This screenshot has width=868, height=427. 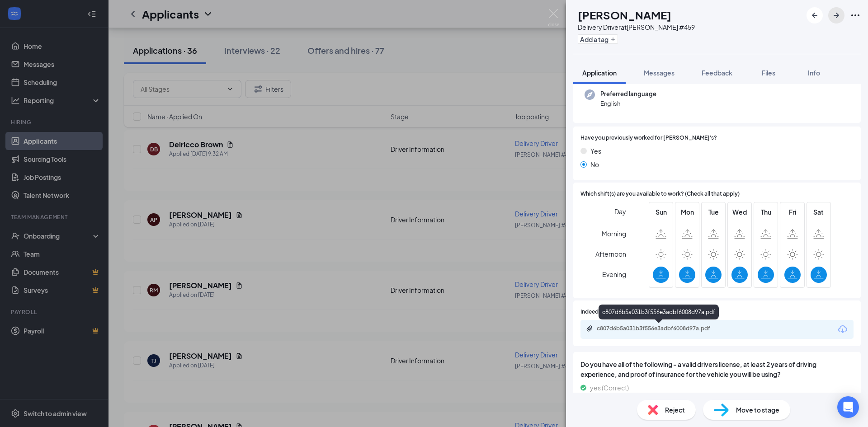 I want to click on button: ArrowRight, so click(x=836, y=15).